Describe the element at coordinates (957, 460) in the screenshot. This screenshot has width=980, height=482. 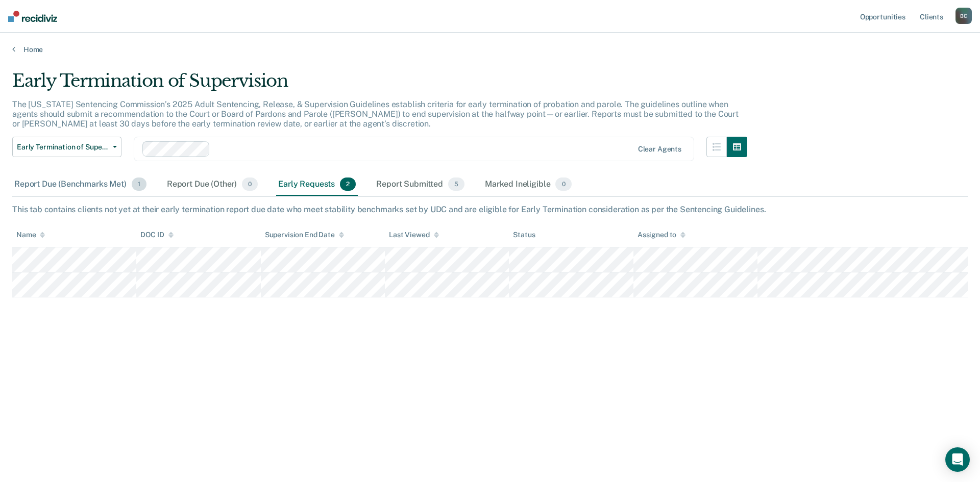
I see `div: Open Intercom Messenger` at that location.